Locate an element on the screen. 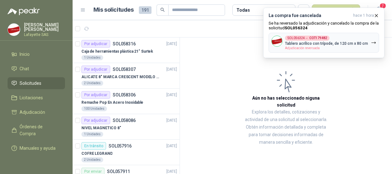 Image resolution: width=392 pixels, height=174 pixels. span: Inicio is located at coordinates (25, 54).